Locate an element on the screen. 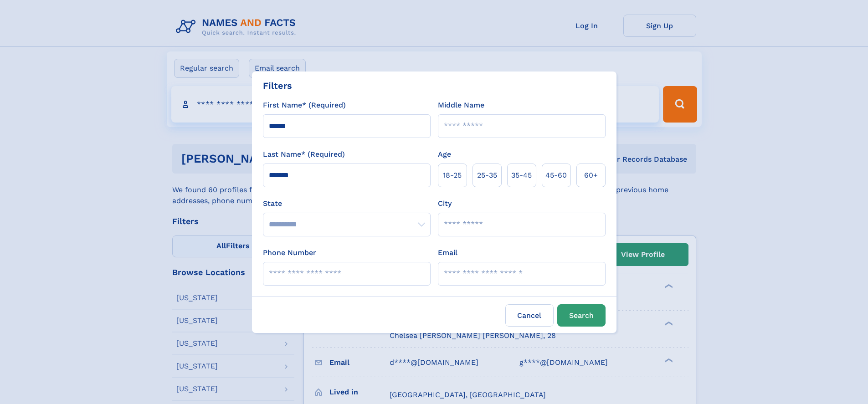 This screenshot has height=404, width=868. label: Last Name* (Required) is located at coordinates (304, 155).